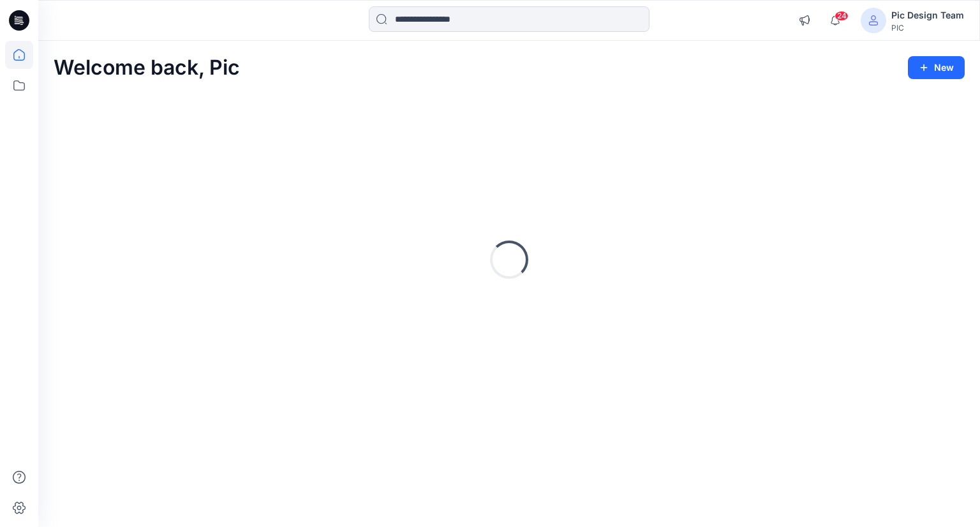 The height and width of the screenshot is (527, 980). What do you see at coordinates (928, 16) in the screenshot?
I see `div: Pic Design Team` at bounding box center [928, 16].